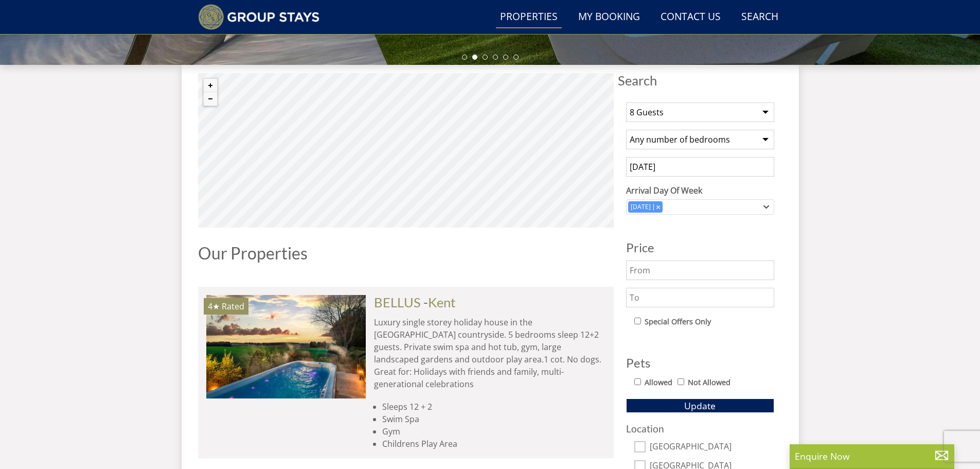  Describe the element at coordinates (398, 302) in the screenshot. I see `a: BELLUS` at that location.